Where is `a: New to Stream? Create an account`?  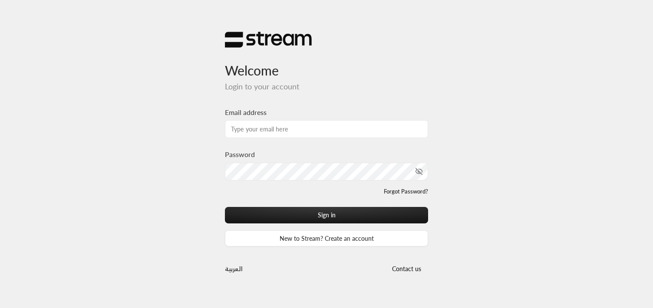 a: New to Stream? Create an account is located at coordinates (327, 238).